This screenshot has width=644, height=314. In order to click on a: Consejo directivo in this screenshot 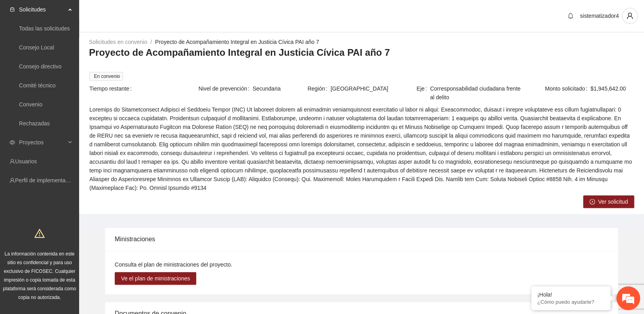, I will do `click(40, 66)`.